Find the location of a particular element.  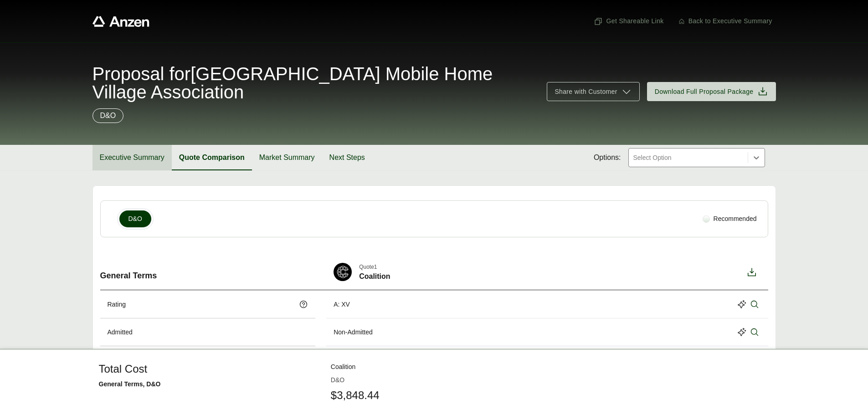

div: $1,000,000 is located at coordinates (349, 387).